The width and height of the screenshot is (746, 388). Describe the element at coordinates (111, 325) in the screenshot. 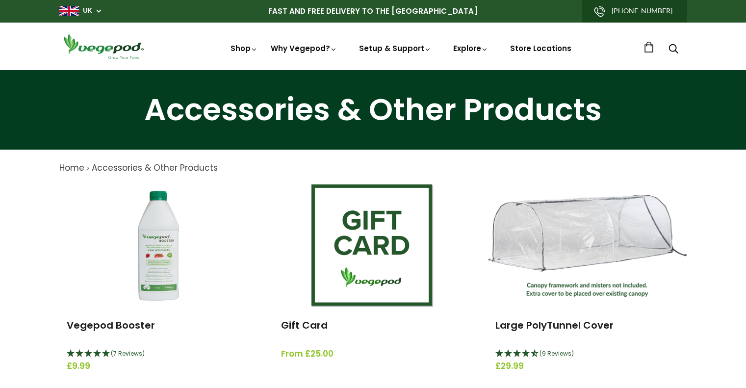

I see `a: Vegepod Booster` at that location.